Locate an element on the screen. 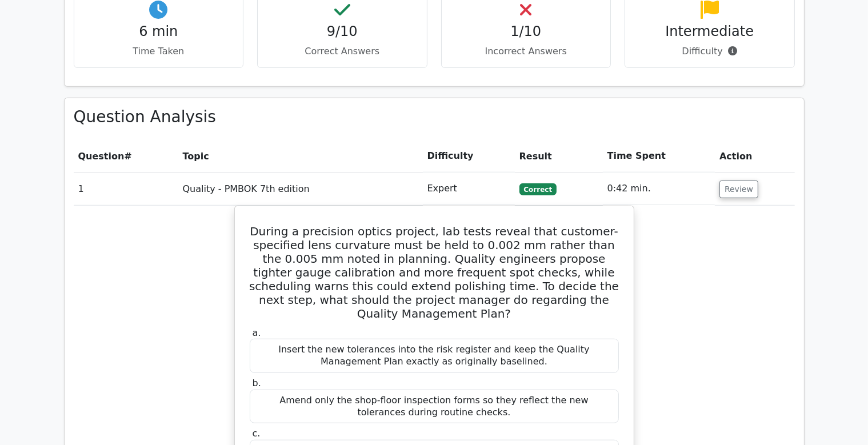 The width and height of the screenshot is (868, 445). span: b. is located at coordinates (256, 382).